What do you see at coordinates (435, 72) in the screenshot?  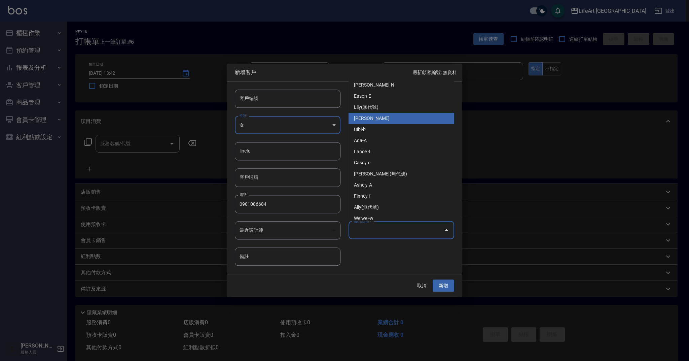 I see `p: 最新顧客編號: 無資料` at bounding box center [435, 72].